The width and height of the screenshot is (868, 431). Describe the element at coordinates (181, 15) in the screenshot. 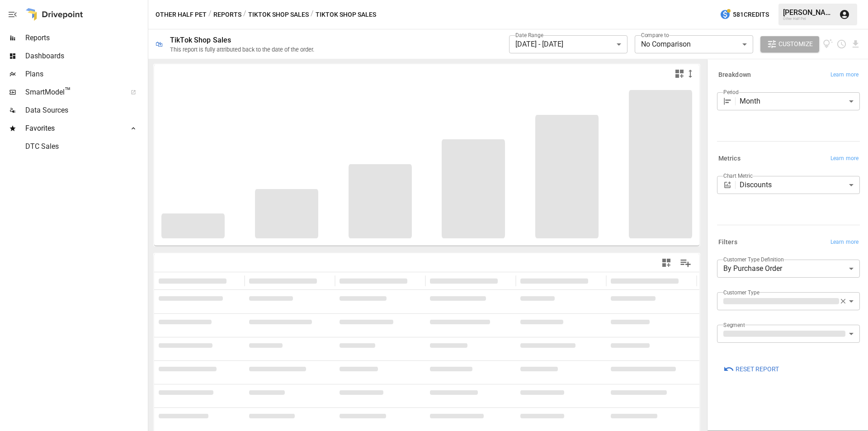

I see `button: Other Half Pet` at that location.